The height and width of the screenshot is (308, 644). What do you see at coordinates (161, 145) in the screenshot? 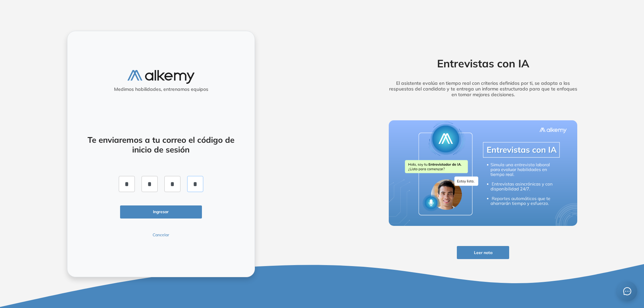
I see `h4: Te enviaremos a tu correo el código de inicio de sesión` at bounding box center [161, 145].